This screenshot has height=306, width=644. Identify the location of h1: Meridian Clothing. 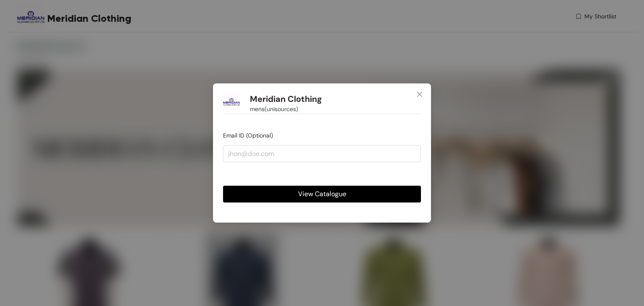
(286, 99).